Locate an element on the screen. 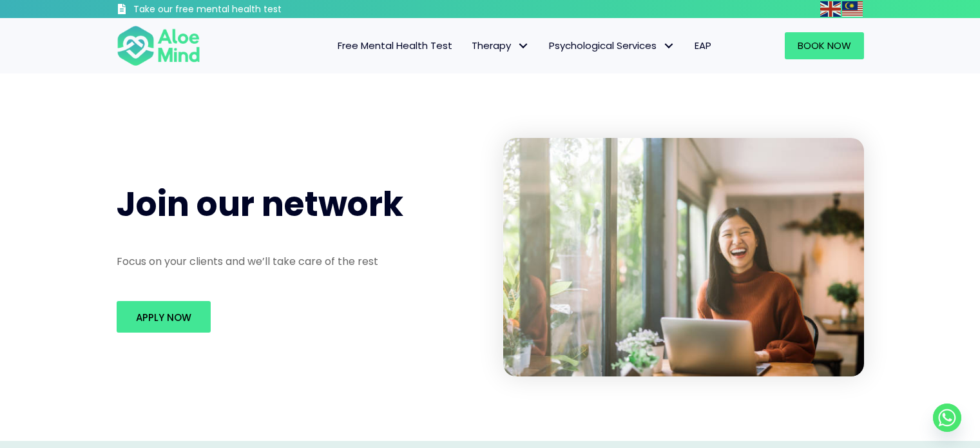  a: Book Now is located at coordinates (824, 46).